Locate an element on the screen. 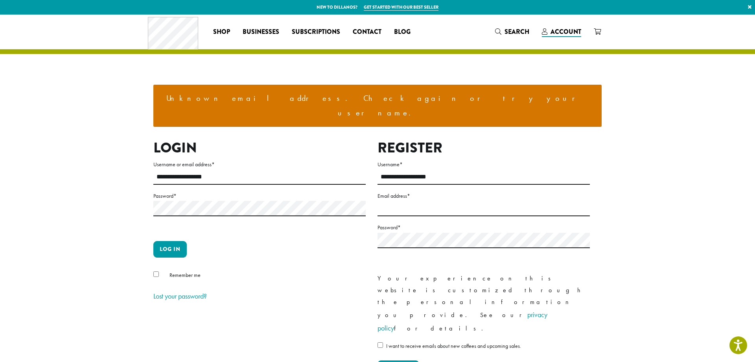  button: Log in is located at coordinates (170, 249).